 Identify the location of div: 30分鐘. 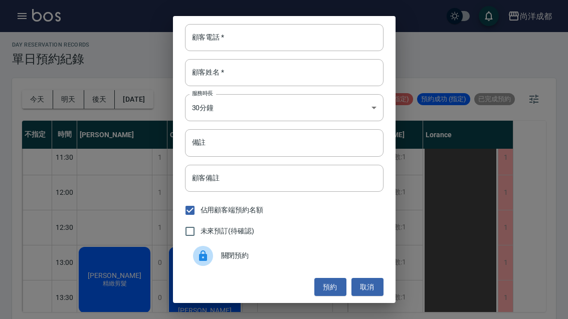
(284, 108).